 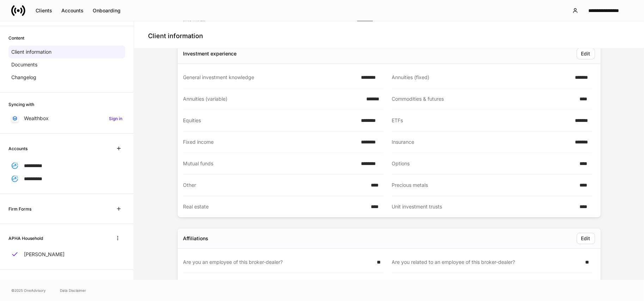 I want to click on h6: Content, so click(x=16, y=37).